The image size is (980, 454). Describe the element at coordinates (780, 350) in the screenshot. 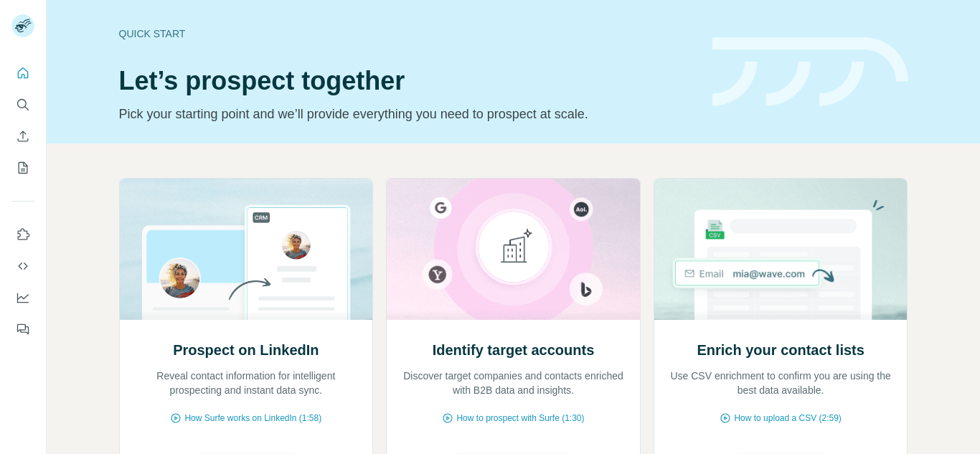

I see `h2: Enrich your contact lists` at that location.